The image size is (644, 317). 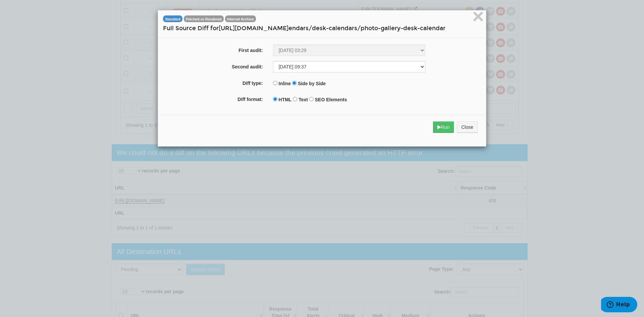 I want to click on label: HTML, so click(x=285, y=100).